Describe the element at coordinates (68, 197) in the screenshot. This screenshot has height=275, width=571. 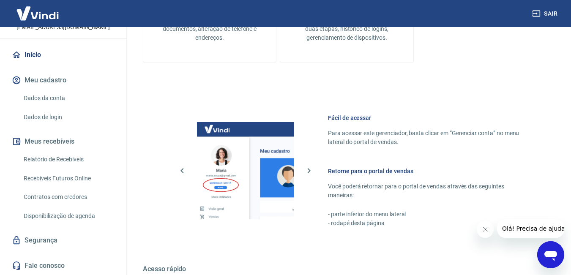
I see `a: Contratos com credores` at that location.